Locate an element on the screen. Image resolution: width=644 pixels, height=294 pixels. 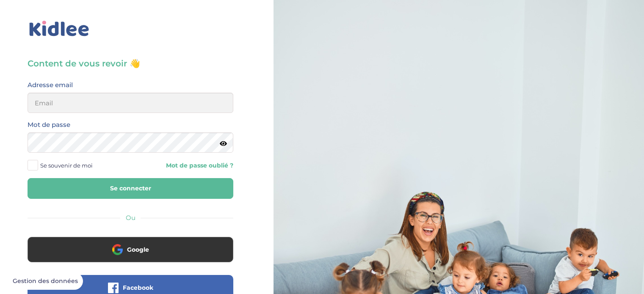
label: Adresse email is located at coordinates (50, 85).